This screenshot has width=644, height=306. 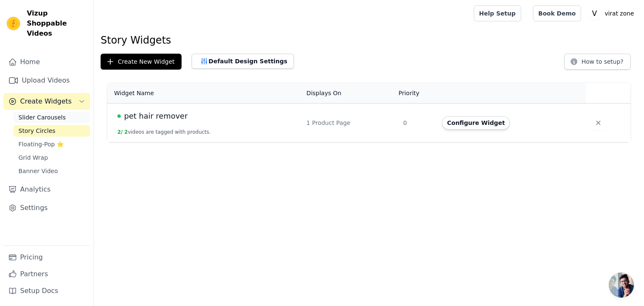 I want to click on td: 0, so click(x=417, y=123).